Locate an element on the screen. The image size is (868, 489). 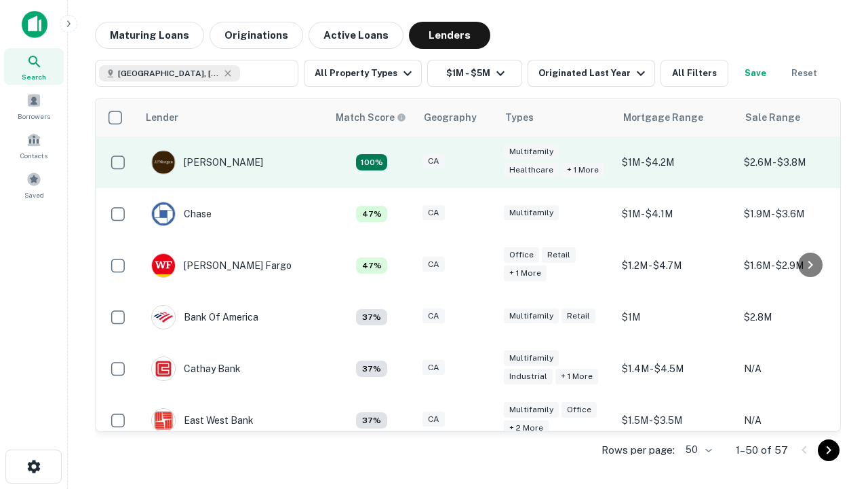
span: Search is located at coordinates (34, 77).